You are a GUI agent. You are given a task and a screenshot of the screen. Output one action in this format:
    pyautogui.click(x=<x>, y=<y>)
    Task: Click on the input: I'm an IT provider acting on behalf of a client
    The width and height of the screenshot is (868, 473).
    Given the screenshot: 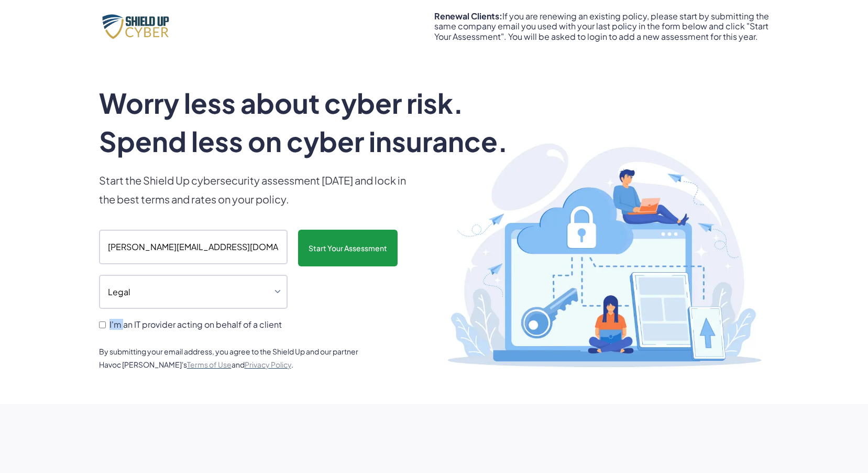 What is the action you would take?
    pyautogui.click(x=102, y=325)
    